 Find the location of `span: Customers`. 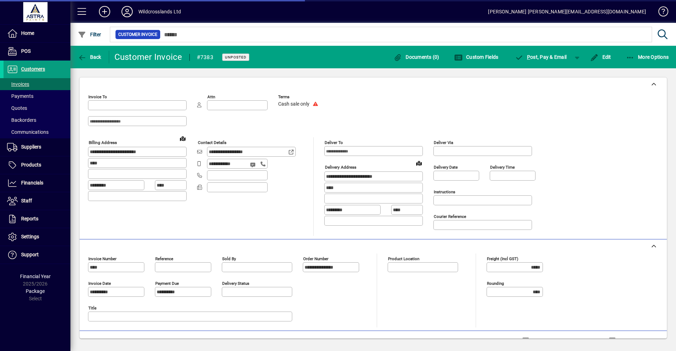

span: Customers is located at coordinates (33, 69).